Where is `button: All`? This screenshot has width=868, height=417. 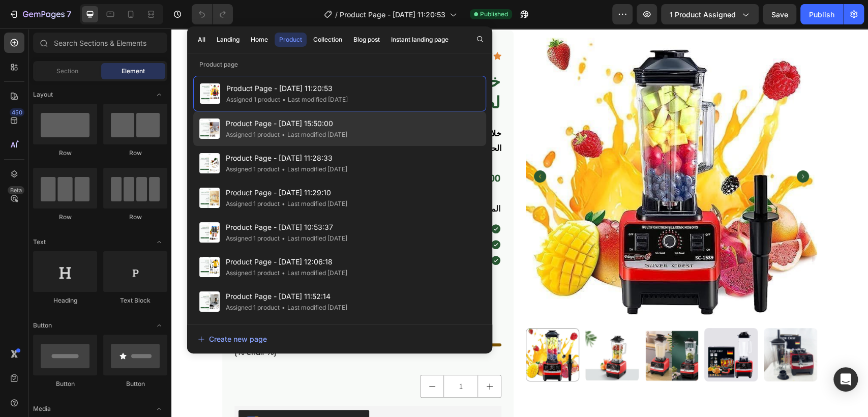
button: All is located at coordinates (202, 40).